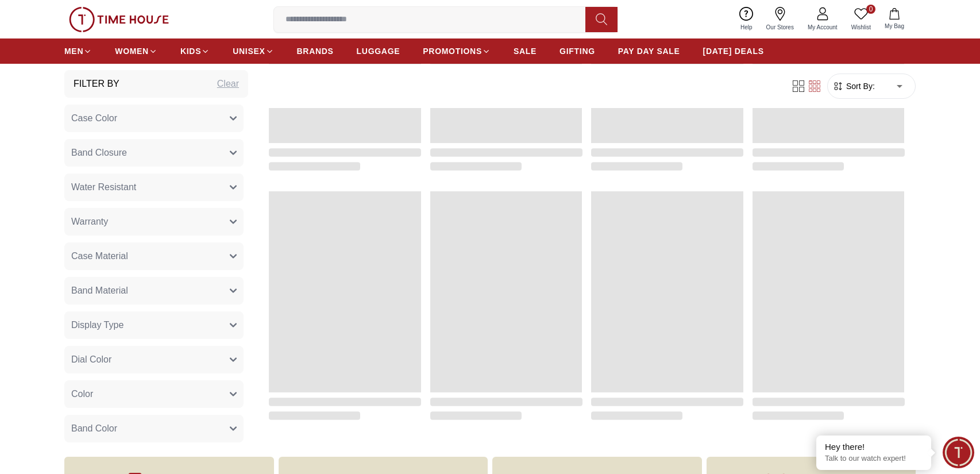  What do you see at coordinates (154, 325) in the screenshot?
I see `button: Display Type` at bounding box center [154, 325].